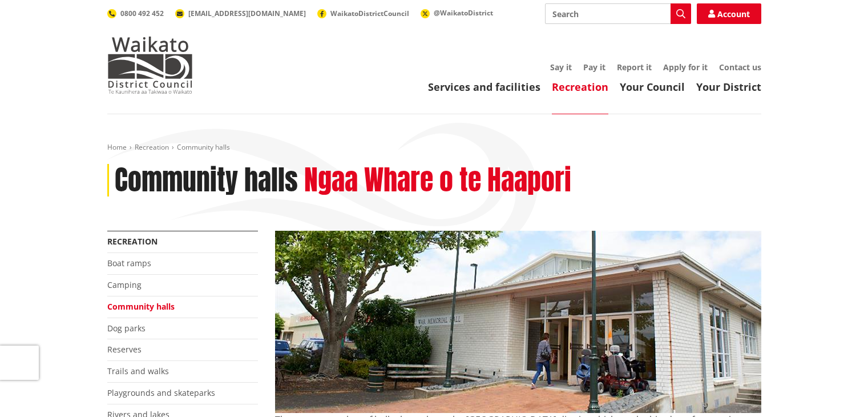  What do you see at coordinates (618, 14) in the screenshot?
I see `input: Search input` at bounding box center [618, 14].